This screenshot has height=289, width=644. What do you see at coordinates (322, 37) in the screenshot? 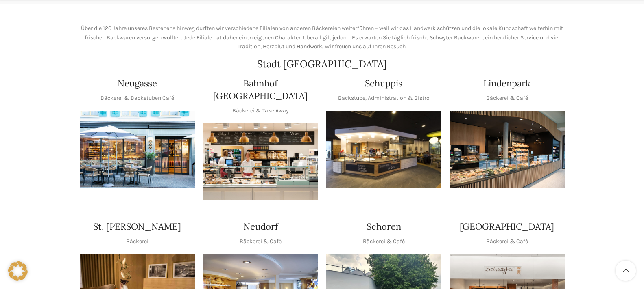
I see `p: Über die 120 Jahre unseres Bestehens hinweg durften wir verschiedene Filialen von anderen Bäckere...` at bounding box center [322, 37].